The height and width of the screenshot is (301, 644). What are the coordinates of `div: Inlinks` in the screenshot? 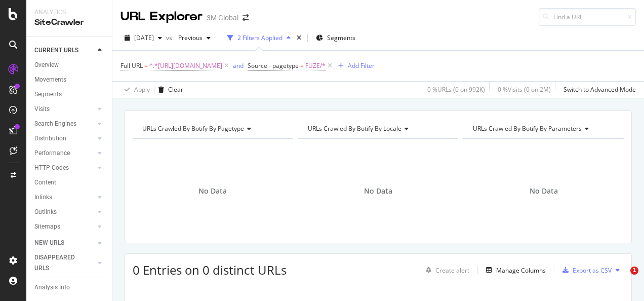 It's located at (43, 197).